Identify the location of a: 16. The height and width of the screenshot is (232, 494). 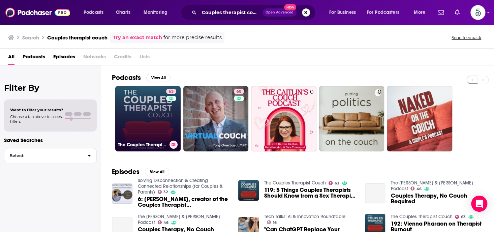
(272, 222).